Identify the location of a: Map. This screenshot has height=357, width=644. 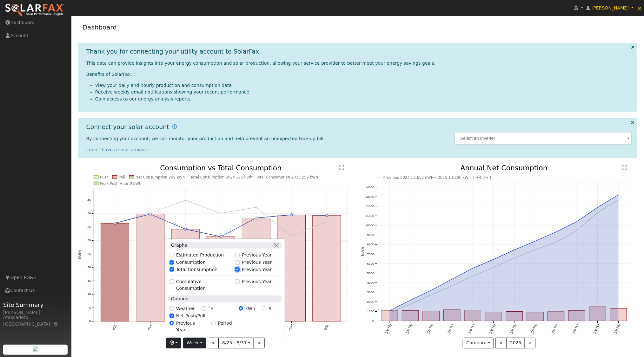
(57, 324).